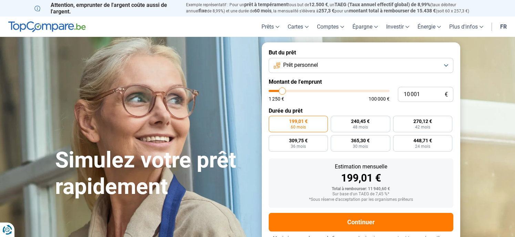 This screenshot has width=515, height=237. What do you see at coordinates (47, 27) in the screenshot?
I see `img: TopCompare` at bounding box center [47, 27].